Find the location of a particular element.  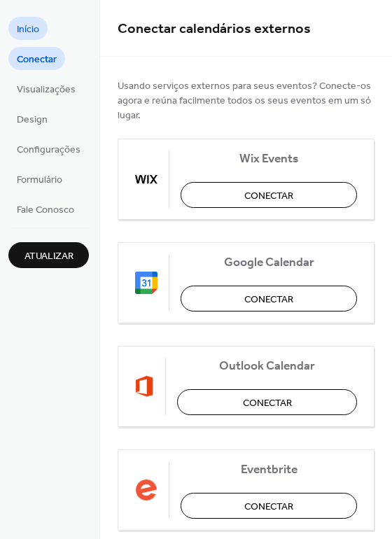

img: wix is located at coordinates (146, 180).